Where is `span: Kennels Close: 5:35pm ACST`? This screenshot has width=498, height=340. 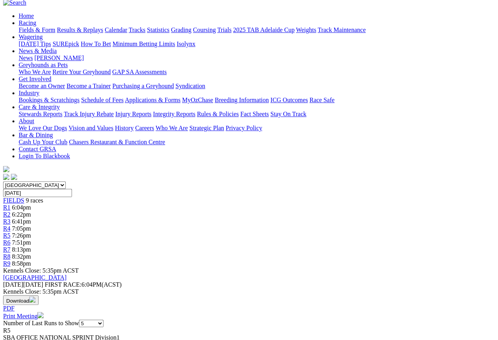 span: Kennels Close: 5:35pm ACST is located at coordinates (41, 270).